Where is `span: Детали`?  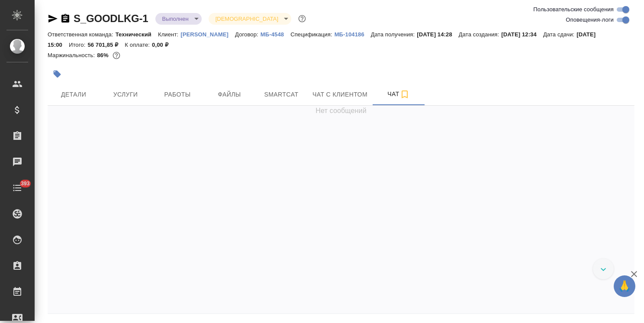 span: Детали is located at coordinates (73, 94).